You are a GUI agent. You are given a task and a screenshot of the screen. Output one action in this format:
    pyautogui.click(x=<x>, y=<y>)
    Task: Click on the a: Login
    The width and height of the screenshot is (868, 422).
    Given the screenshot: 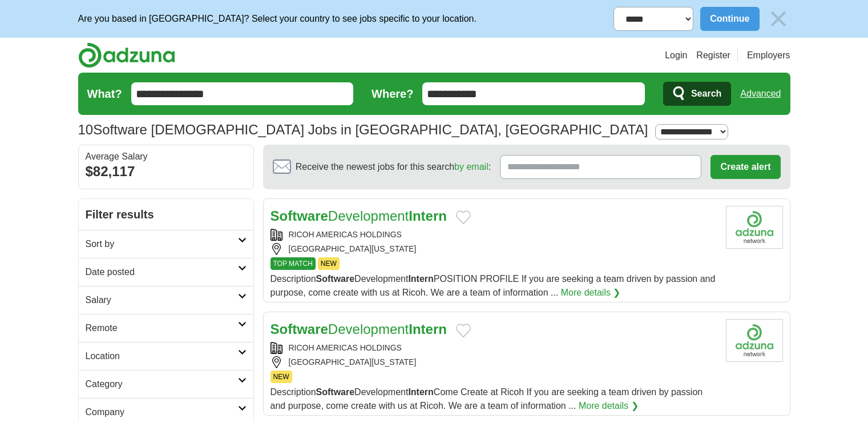 What is the action you would take?
    pyautogui.click(x=676, y=56)
    